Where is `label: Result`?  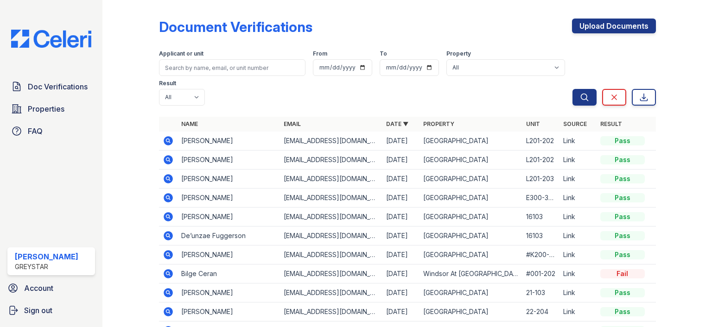
label: Result is located at coordinates (167, 83).